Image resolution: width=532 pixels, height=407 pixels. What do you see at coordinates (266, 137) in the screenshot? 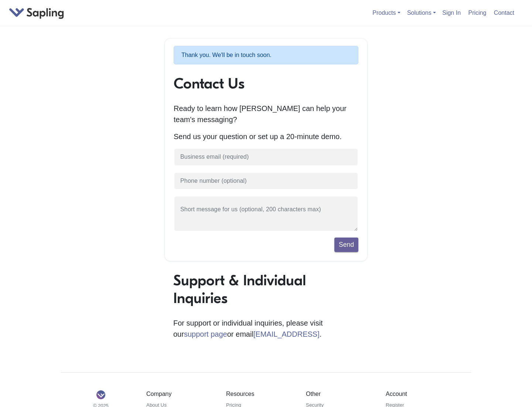
I see `p: Send us your question or set up a 20-minute demo.` at bounding box center [266, 137].